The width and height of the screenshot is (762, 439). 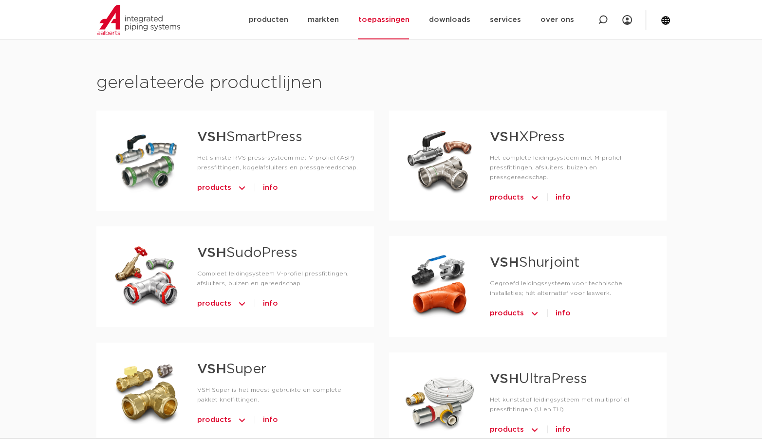 I want to click on a: VSHSmartPress, so click(x=250, y=137).